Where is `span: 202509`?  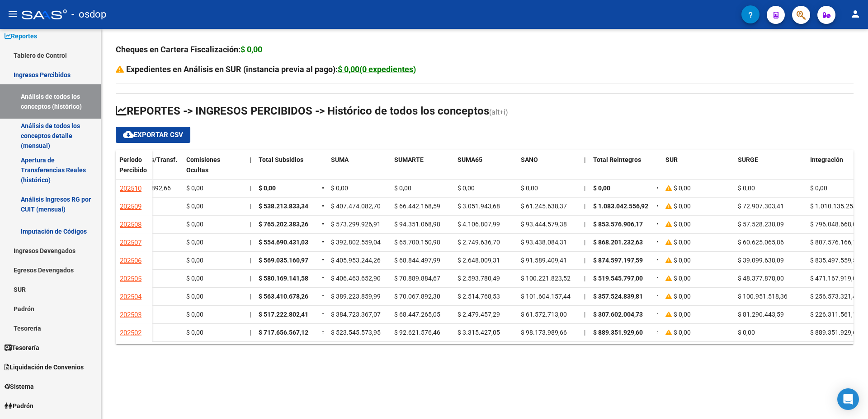 span: 202509 is located at coordinates (131, 207).